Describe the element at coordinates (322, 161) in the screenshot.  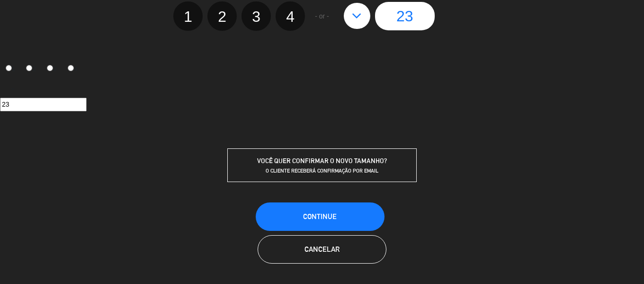
I see `span: VOCÊ QUER CONFIRMAR O NOVO TAMANHO?` at that location.